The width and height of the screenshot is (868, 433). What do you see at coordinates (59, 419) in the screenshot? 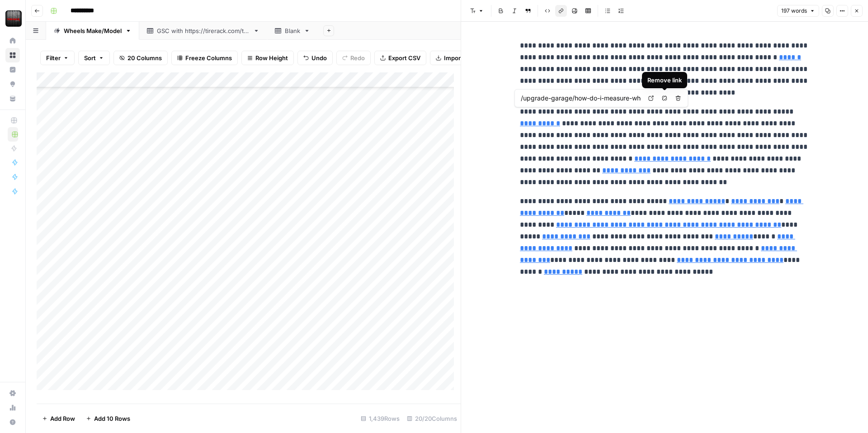
I see `button: Add Row` at bounding box center [59, 419].